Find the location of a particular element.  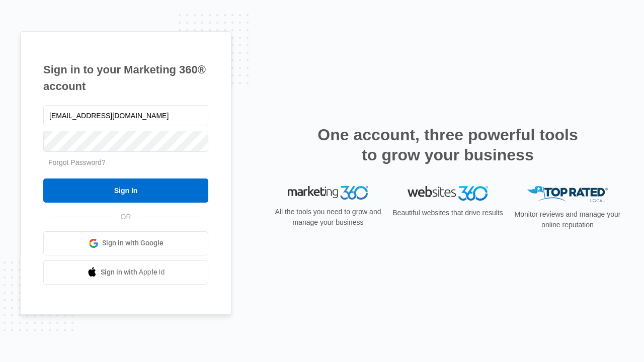

p: Beautiful websites that drive results is located at coordinates (448, 212).